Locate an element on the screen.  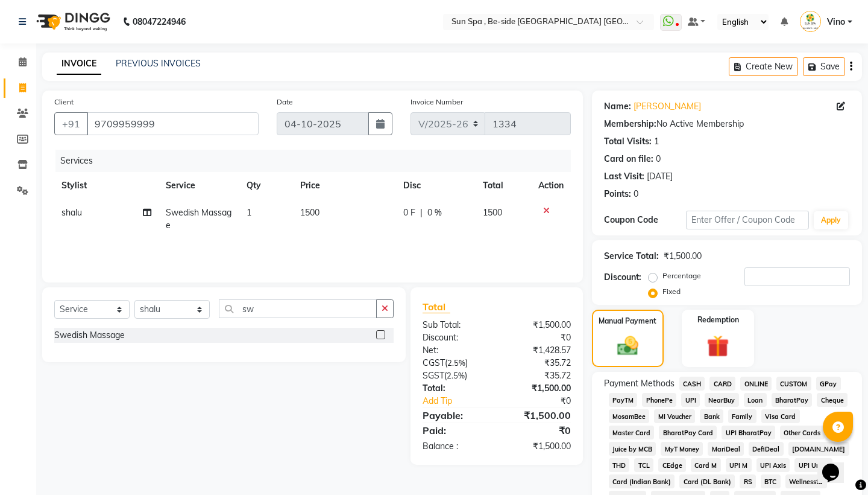
span: Cheque is located at coordinates (832, 399).